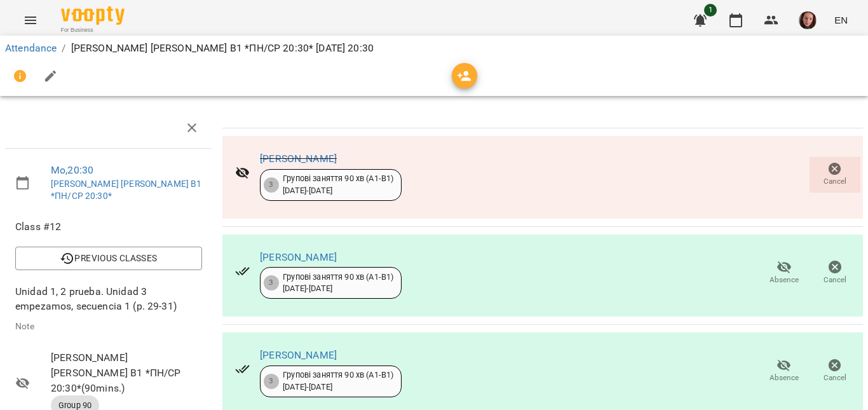 This screenshot has width=868, height=410. Describe the element at coordinates (807, 20) in the screenshot. I see `img: 09dce9ce98c38e7399589cdc781be319.jpg` at that location.